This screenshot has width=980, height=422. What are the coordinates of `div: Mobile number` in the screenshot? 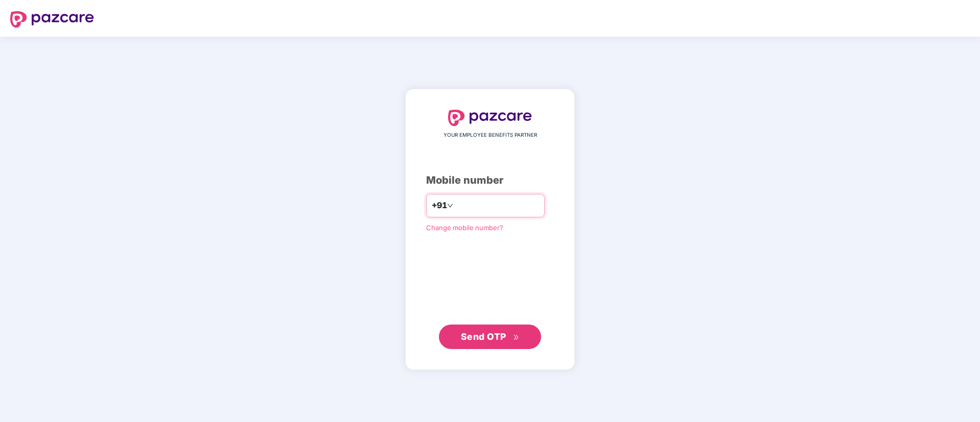 It's located at (490, 180).